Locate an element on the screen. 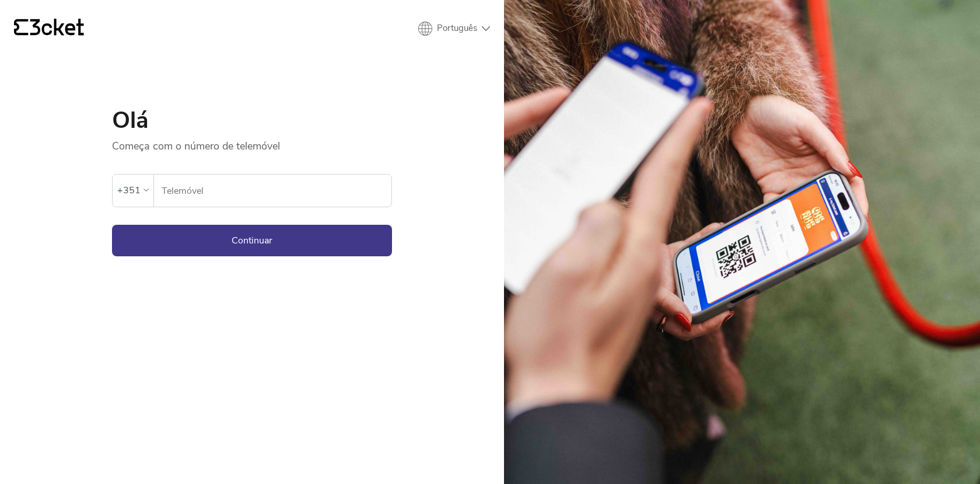 This screenshot has height=484, width=980. button: Continuar is located at coordinates (252, 240).